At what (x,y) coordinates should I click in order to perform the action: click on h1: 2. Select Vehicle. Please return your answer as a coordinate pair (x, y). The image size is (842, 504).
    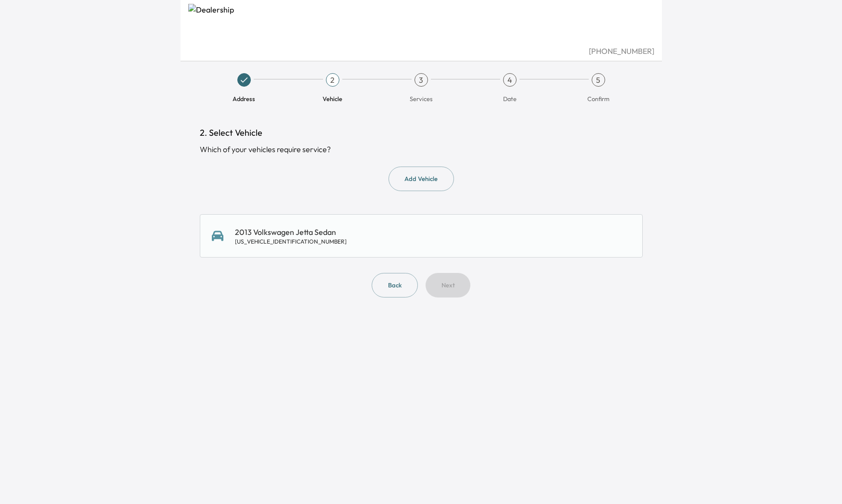
    Looking at the image, I should click on (421, 133).